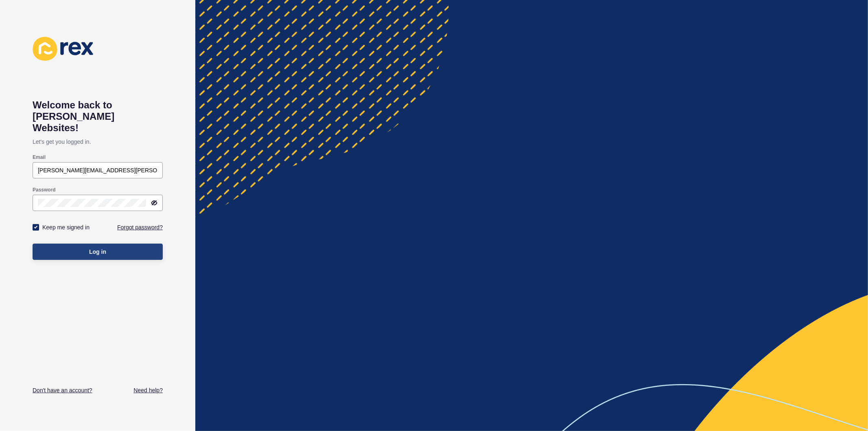  What do you see at coordinates (39, 157) in the screenshot?
I see `label: Email` at bounding box center [39, 157].